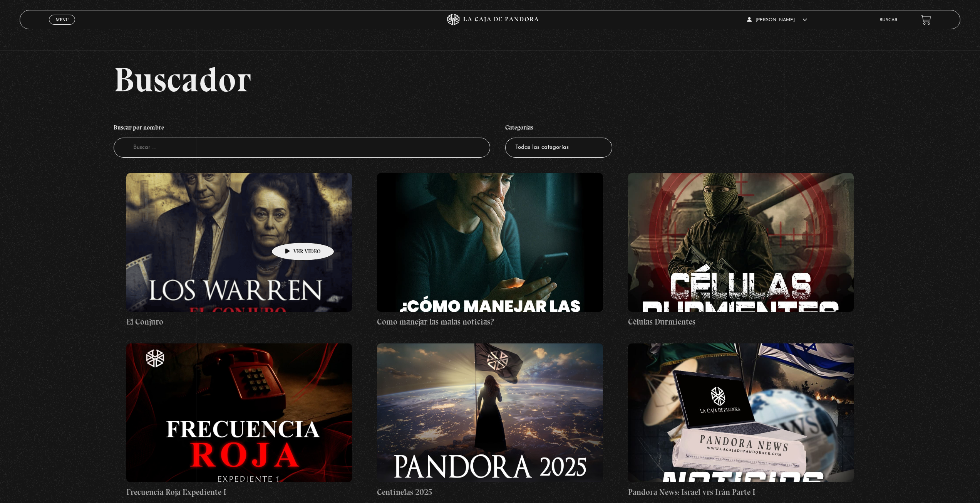 The height and width of the screenshot is (503, 980). I want to click on a: View your shopping cart, so click(926, 20).